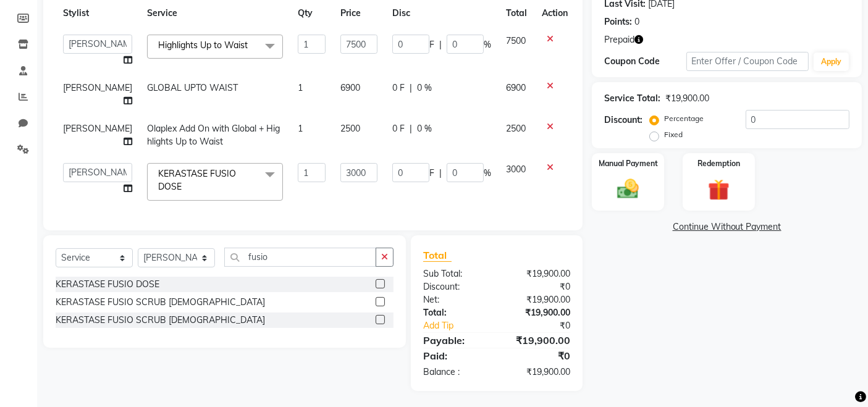  What do you see at coordinates (462, 325) in the screenshot?
I see `a: Add Tip` at bounding box center [462, 325].